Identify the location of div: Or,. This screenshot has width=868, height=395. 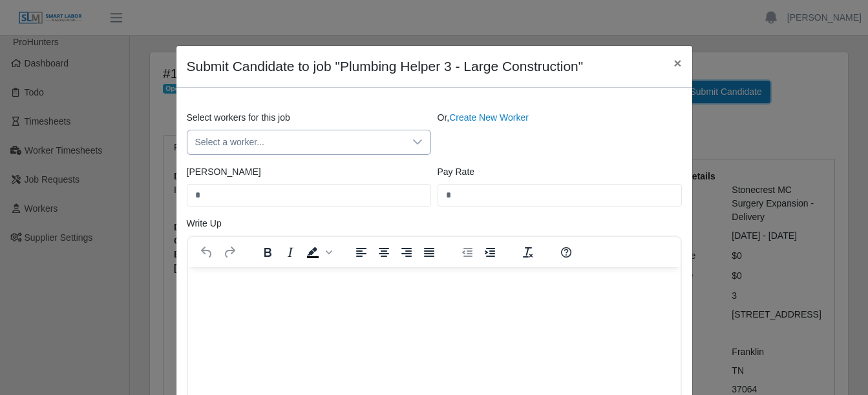
(559, 133).